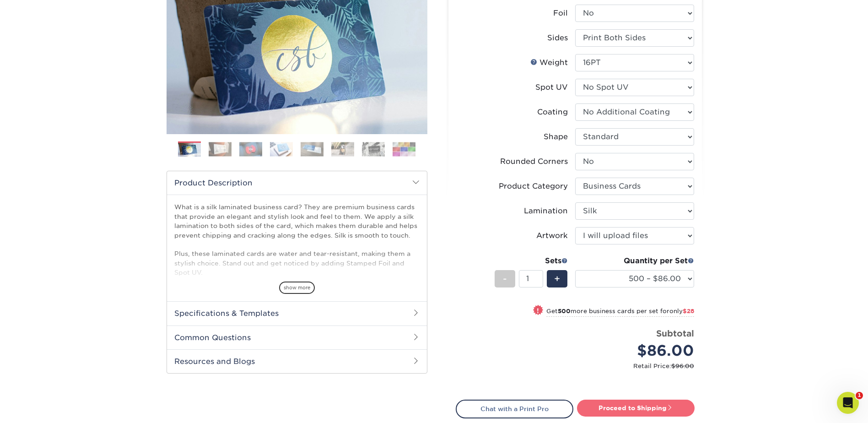 The height and width of the screenshot is (423, 868). I want to click on h2: Product Description, so click(297, 183).